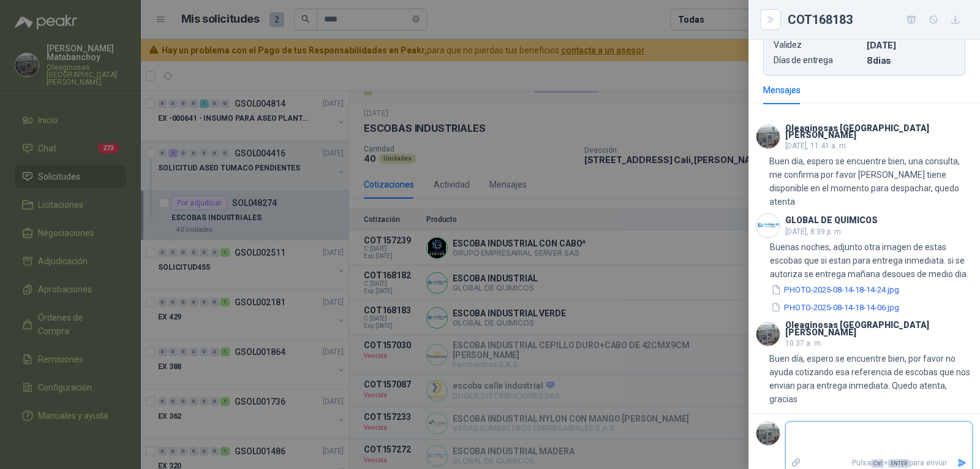  Describe the element at coordinates (835, 290) in the screenshot. I see `button: PHOTO-2025-08-14-18-14-24.jpg` at that location.